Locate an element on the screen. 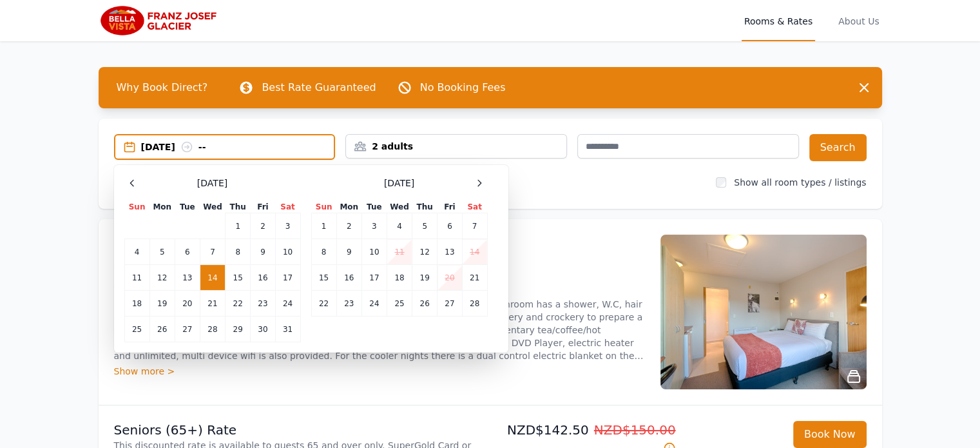  span: Why Book Direct? is located at coordinates (162, 88).